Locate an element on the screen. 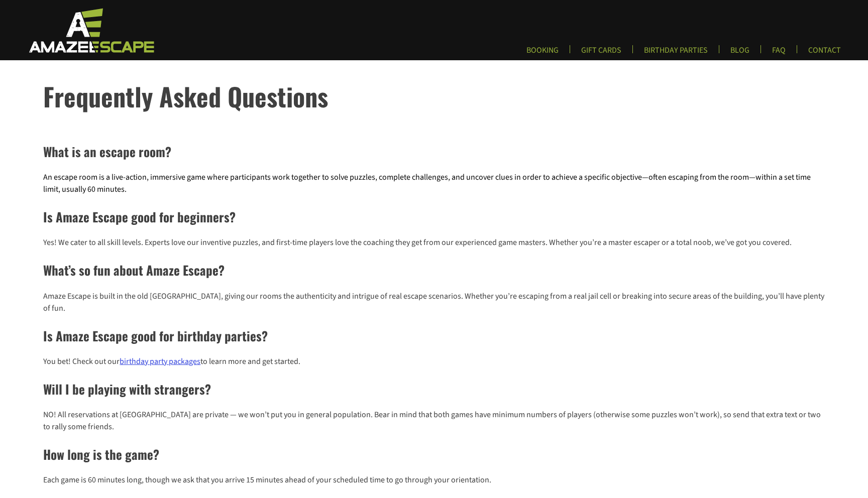 This screenshot has width=868, height=498. p: You bet! Check out our to learn more and get started. is located at coordinates (433, 362).